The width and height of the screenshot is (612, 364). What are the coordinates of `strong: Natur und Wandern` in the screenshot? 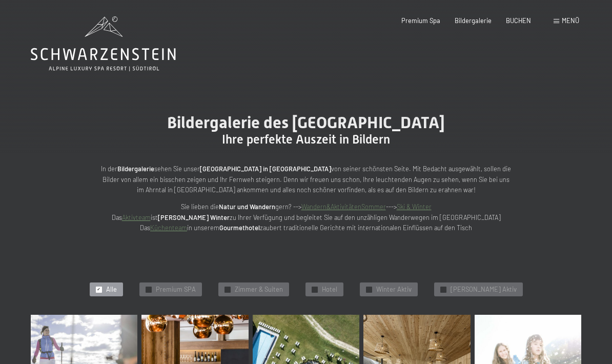 It's located at (247, 206).